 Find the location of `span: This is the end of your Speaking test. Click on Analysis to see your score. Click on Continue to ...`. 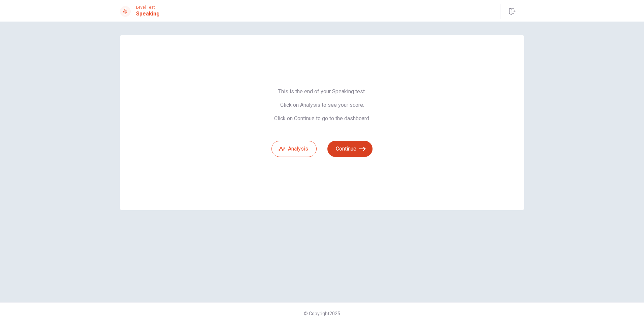

span: This is the end of your Speaking test. Click on Analysis to see your score. Click on Continue to ... is located at coordinates (322, 105).